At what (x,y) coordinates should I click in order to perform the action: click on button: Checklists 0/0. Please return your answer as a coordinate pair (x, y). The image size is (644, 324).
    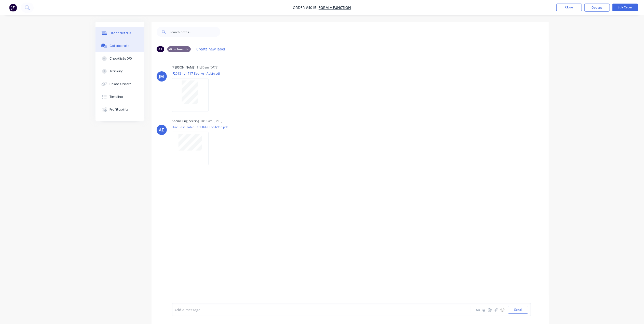
    Looking at the image, I should click on (120, 59).